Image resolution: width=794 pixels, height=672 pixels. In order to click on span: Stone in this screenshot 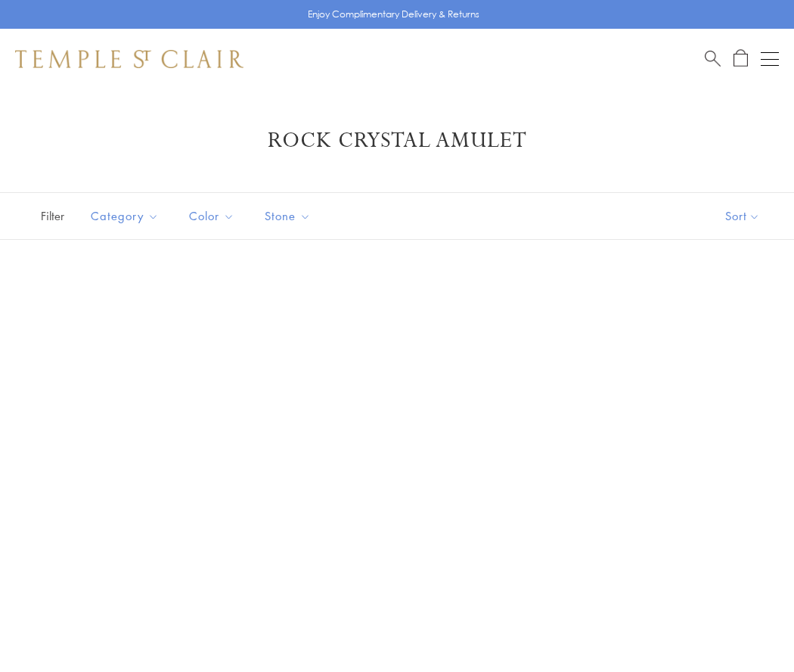, I will do `click(290, 216)`.